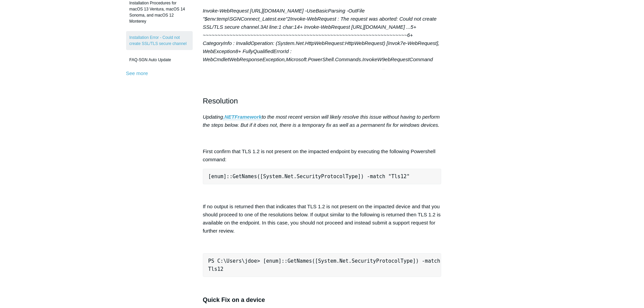 The width and height of the screenshot is (644, 308). I want to click on p: First confirm that TLS 1.2 is not present on the impacted endpoint by executing the following Pow..., so click(322, 156).